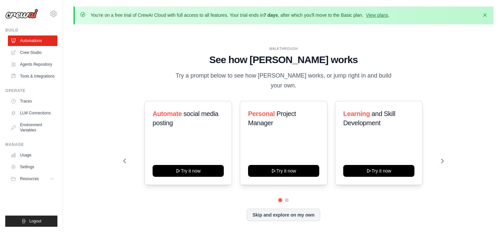 The image size is (504, 232). What do you see at coordinates (22, 14) in the screenshot?
I see `img: Logo` at bounding box center [22, 14].